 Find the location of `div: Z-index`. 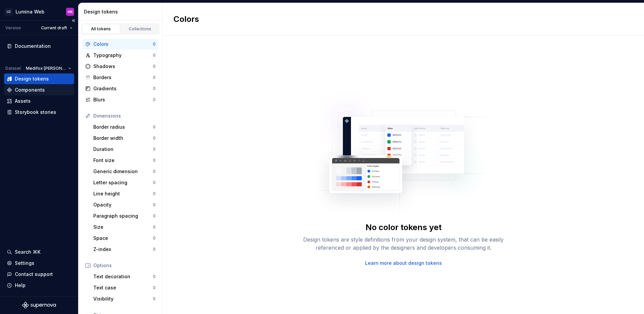

div: Z-index is located at coordinates (123, 250).